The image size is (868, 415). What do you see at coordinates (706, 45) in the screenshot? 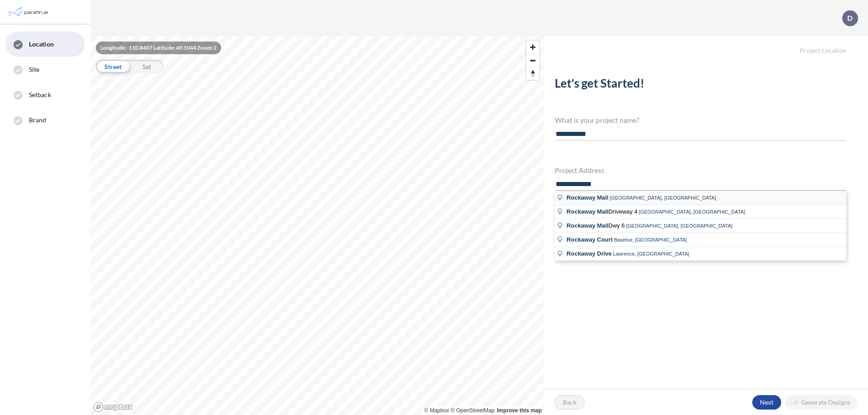
I see `h5: Project Location` at bounding box center [706, 45].